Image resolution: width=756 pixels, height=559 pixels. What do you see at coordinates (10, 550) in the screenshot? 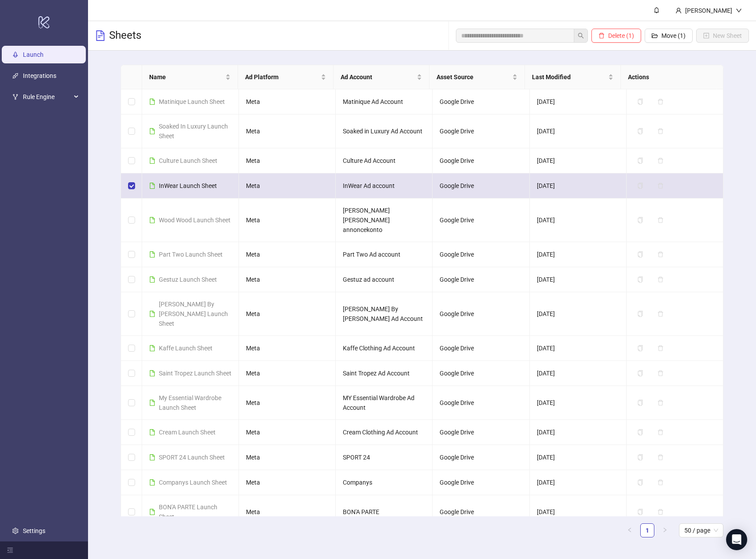
I see `span: menu-fold` at bounding box center [10, 550].